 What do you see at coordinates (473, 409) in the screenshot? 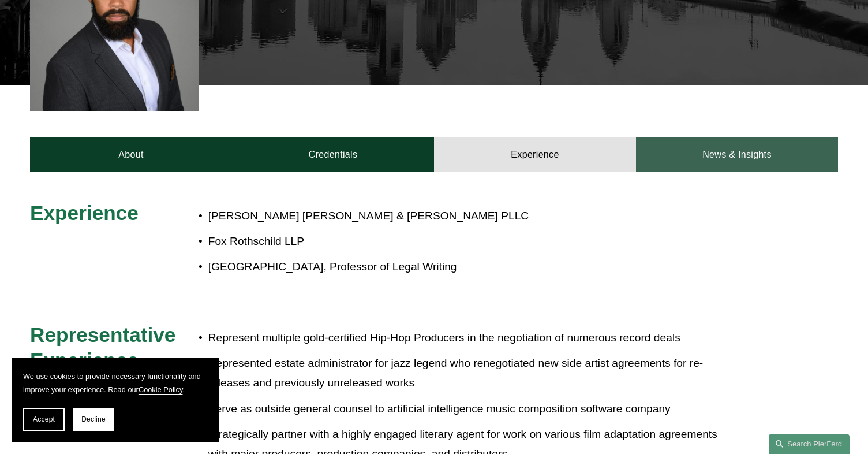
I see `p: Serve as outside general counsel to artificial intelligence music composition software company` at bounding box center [473, 409].